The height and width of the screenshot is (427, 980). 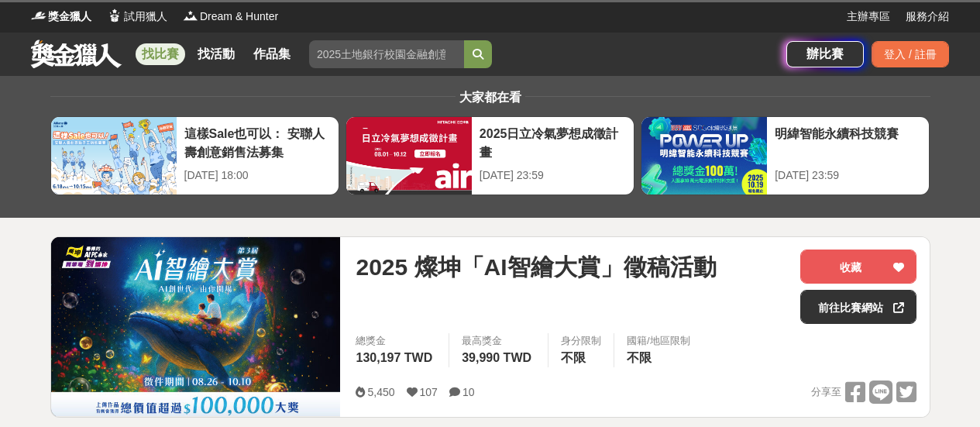 What do you see at coordinates (386, 55) in the screenshot?
I see `input: 2025土地銀行校園金融創意挑戰賽：從你出發 開啟智慧金融新頁` at bounding box center [386, 55].